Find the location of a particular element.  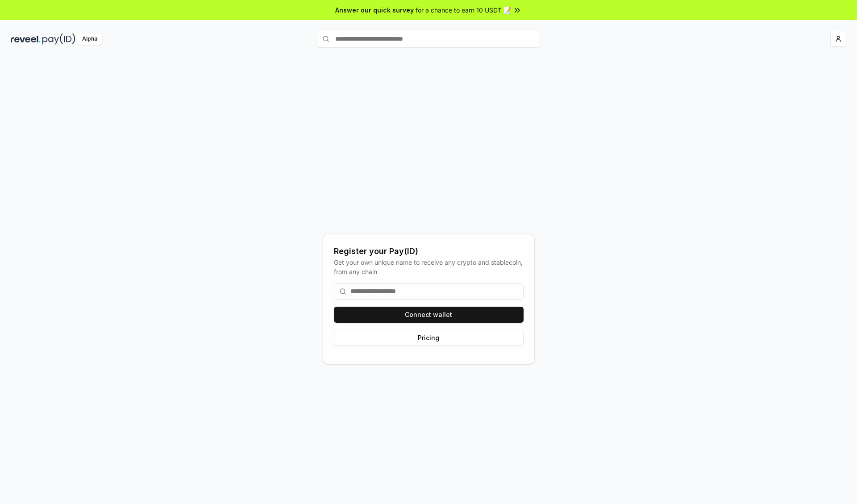

div: Alpha is located at coordinates (90, 38).